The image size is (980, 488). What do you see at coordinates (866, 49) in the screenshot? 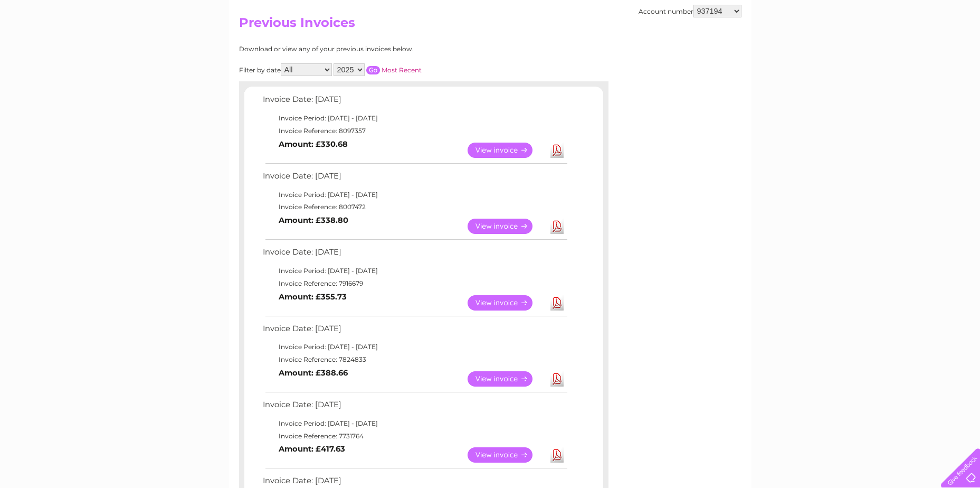
I see `a: Telecoms` at bounding box center [866, 49].